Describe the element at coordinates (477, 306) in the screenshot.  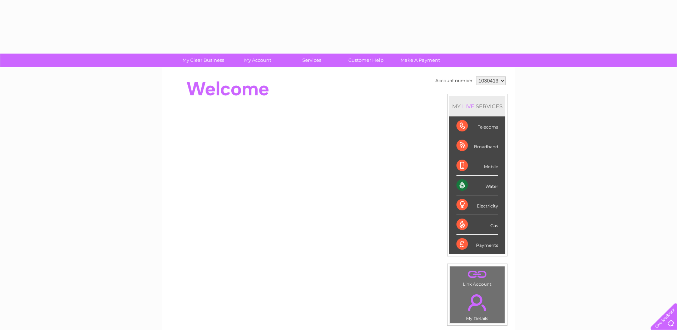
I see `td: My Details` at that location.